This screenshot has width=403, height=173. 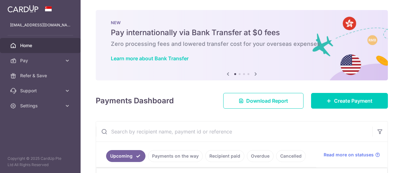 What do you see at coordinates (349, 101) in the screenshot?
I see `a: Create Payment` at bounding box center [349, 101].